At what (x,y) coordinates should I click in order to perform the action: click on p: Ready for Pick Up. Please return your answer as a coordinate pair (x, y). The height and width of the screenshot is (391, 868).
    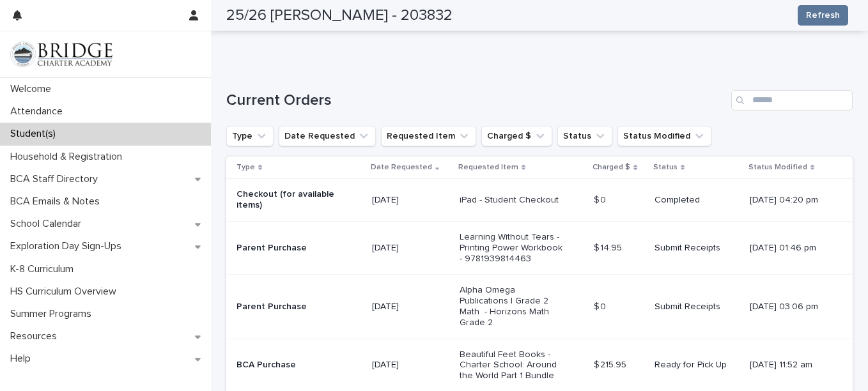
    Looking at the image, I should click on (697, 365).